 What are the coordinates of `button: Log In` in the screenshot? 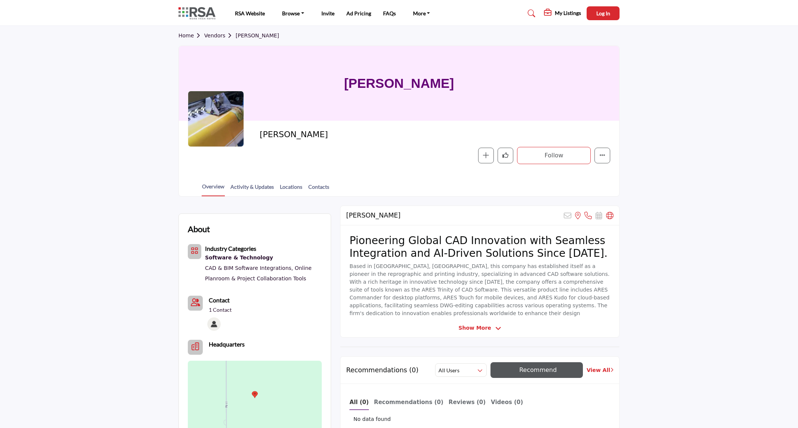 It's located at (603, 13).